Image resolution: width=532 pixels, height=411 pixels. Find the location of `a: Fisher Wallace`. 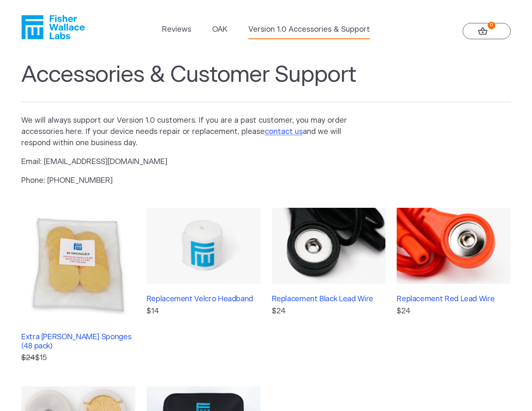

a: Fisher Wallace is located at coordinates (53, 27).